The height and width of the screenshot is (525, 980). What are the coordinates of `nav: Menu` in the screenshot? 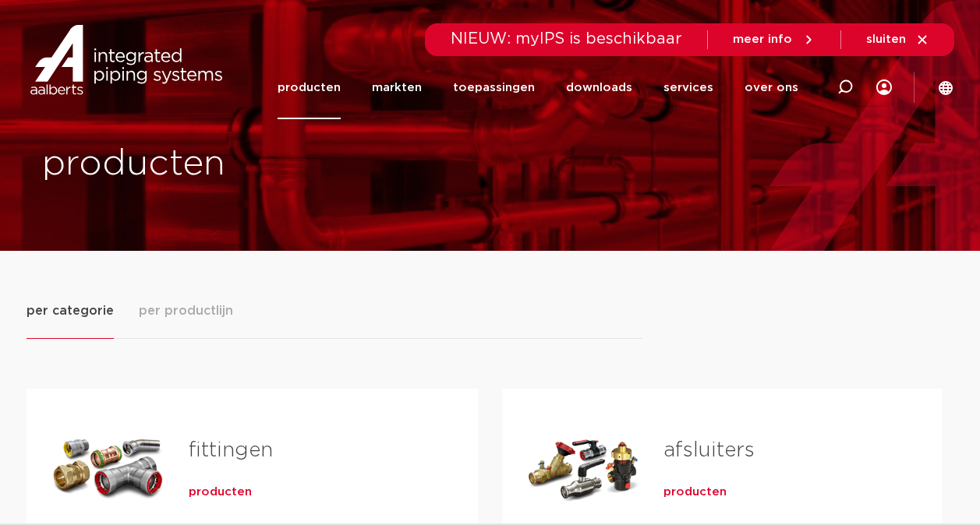 It's located at (538, 87).